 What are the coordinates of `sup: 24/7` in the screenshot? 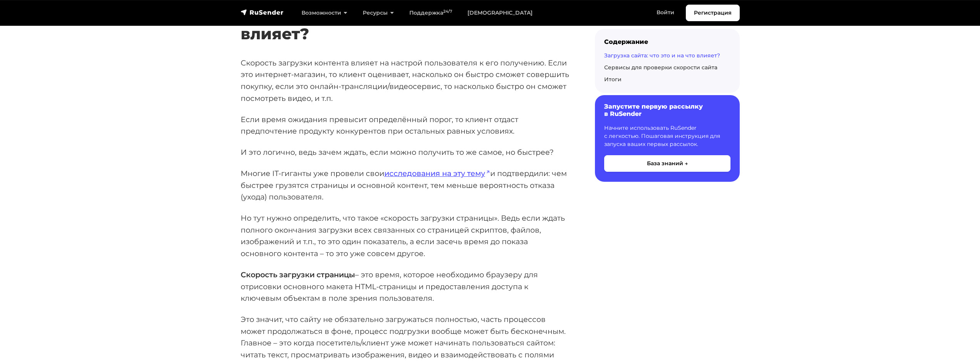 It's located at (448, 11).